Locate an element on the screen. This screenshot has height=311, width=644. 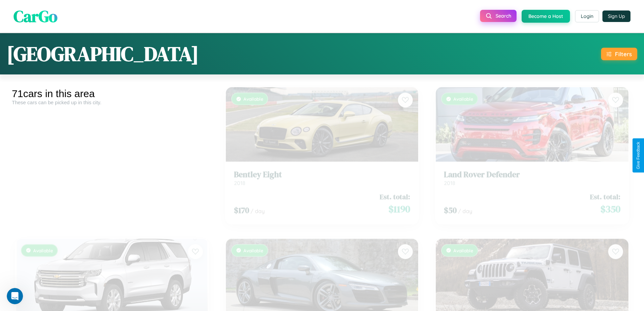
span: $ 1190 is located at coordinates (399, 203).